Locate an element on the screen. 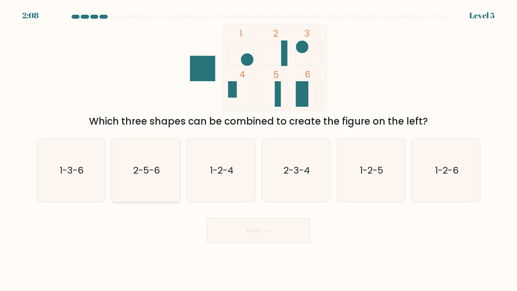 The width and height of the screenshot is (517, 291). div: Which three shapes can be combined to create the figure on the left? is located at coordinates (259, 121).